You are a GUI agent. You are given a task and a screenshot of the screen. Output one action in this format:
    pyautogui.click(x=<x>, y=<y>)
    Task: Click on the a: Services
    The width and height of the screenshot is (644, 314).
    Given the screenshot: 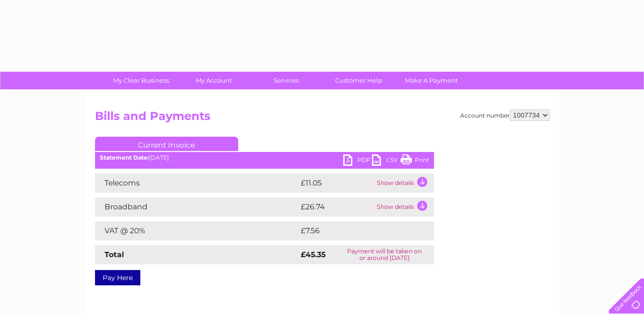 What is the action you would take?
    pyautogui.click(x=286, y=80)
    